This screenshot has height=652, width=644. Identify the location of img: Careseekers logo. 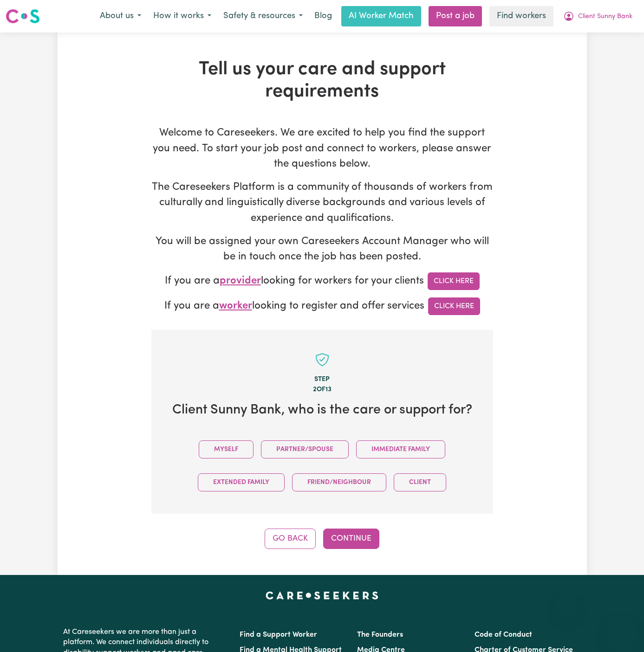
(22, 16).